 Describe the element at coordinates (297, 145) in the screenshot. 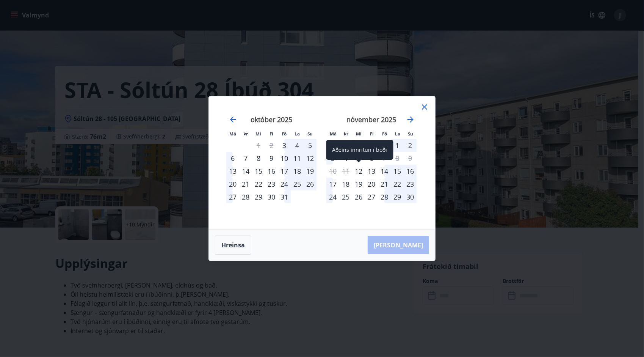

I see `div: 4` at that location.